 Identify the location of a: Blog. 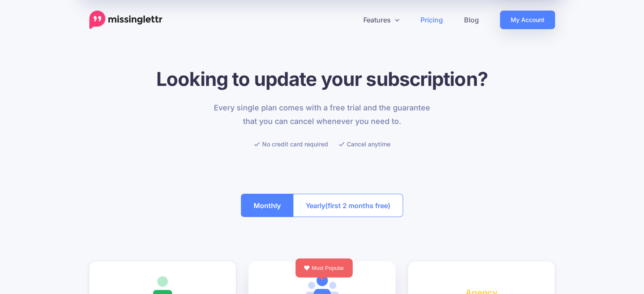
(472, 20).